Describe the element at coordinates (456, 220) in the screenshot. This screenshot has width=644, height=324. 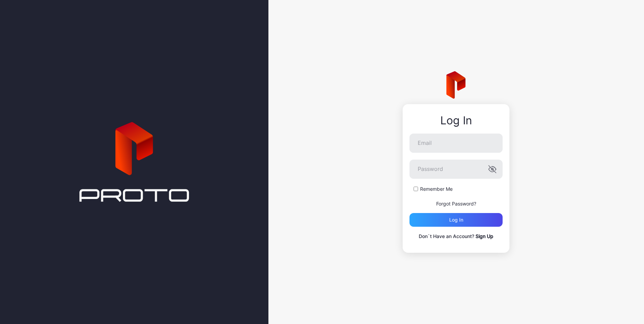
I see `button: Log in` at that location.